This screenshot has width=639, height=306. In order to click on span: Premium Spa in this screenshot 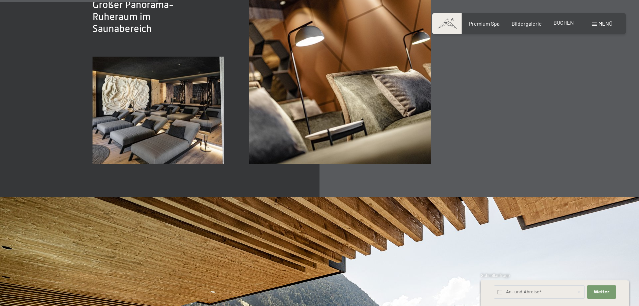, I will do `click(484, 23)`.